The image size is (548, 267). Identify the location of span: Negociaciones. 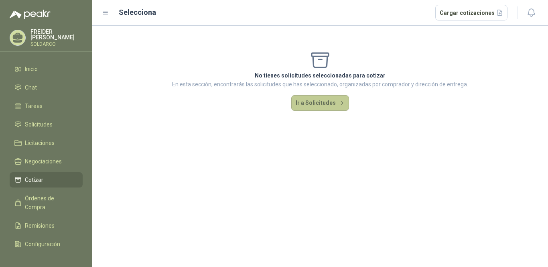
(43, 161).